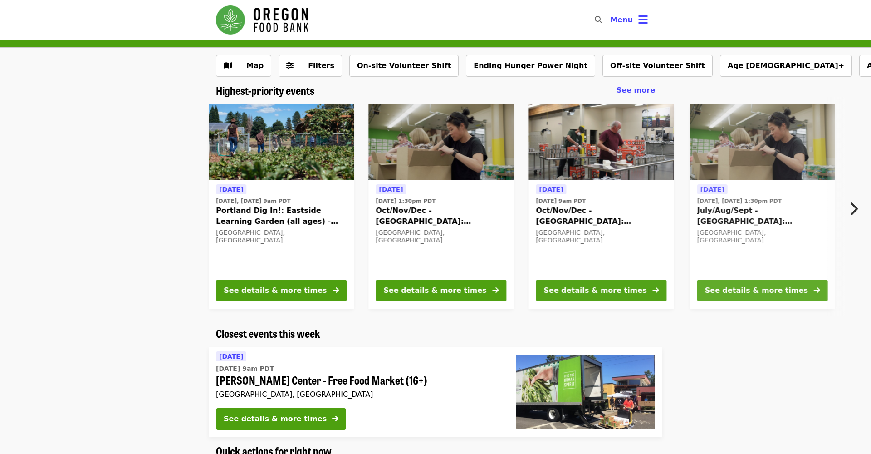 Image resolution: width=871 pixels, height=454 pixels. I want to click on a: See details for "Oct/Nov/Dec - Portland: Repack/Sort (age 16+)", so click(601, 206).